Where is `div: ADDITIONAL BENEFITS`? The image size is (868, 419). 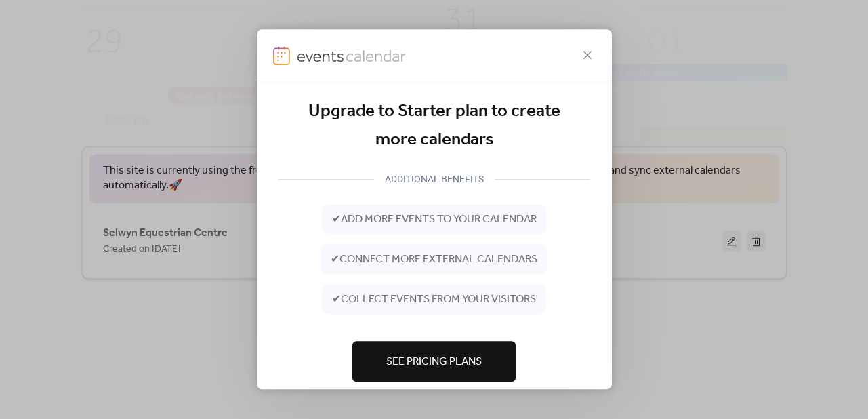 div: ADDITIONAL BENEFITS is located at coordinates (434, 179).